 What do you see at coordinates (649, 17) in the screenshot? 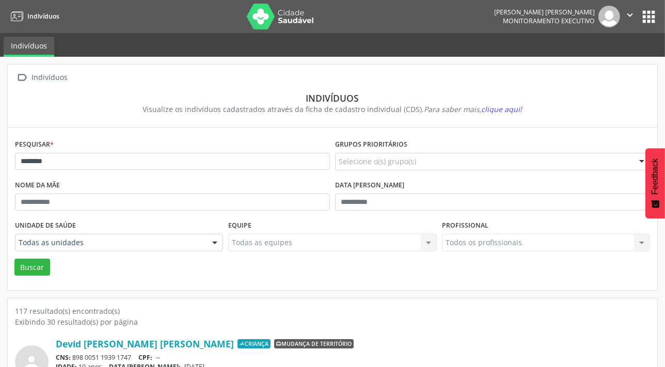
I see `button: apps` at bounding box center [649, 17].